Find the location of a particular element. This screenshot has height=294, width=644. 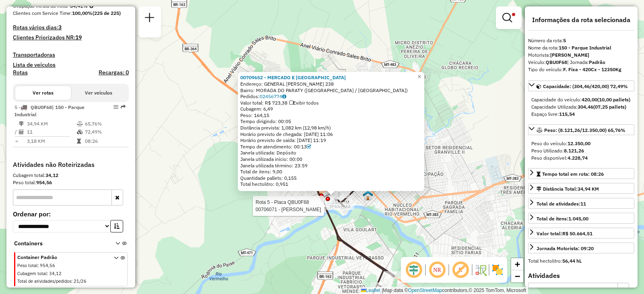

span: QBU0F68 is located at coordinates (41, 107).